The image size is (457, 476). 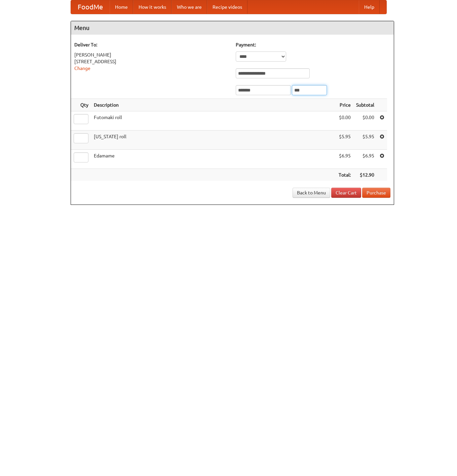 What do you see at coordinates (365, 175) in the screenshot?
I see `th: $12.90` at bounding box center [365, 175].